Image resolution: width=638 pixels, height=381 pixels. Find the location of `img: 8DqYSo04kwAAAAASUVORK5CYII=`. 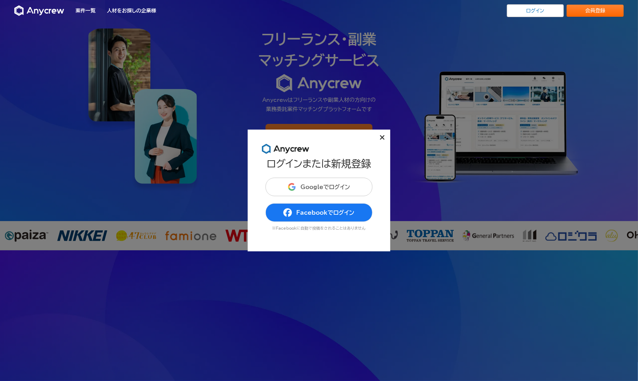

img: 8DqYSo04kwAAAAASUVORK5CYII= is located at coordinates (285, 149).